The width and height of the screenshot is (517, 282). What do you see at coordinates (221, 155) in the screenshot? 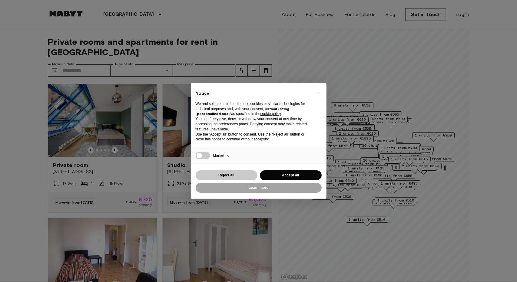
I see `span: Marketing` at bounding box center [221, 155].